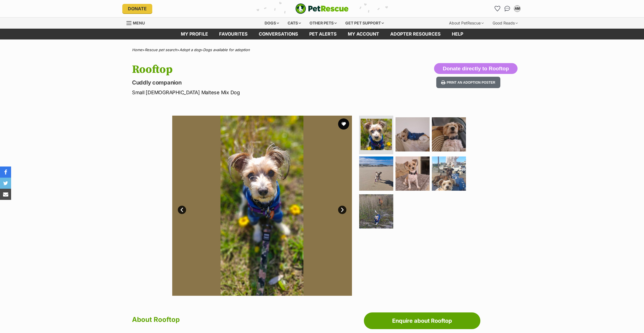 This screenshot has width=644, height=333. What do you see at coordinates (294, 23) in the screenshot?
I see `div: Cats` at bounding box center [294, 23].